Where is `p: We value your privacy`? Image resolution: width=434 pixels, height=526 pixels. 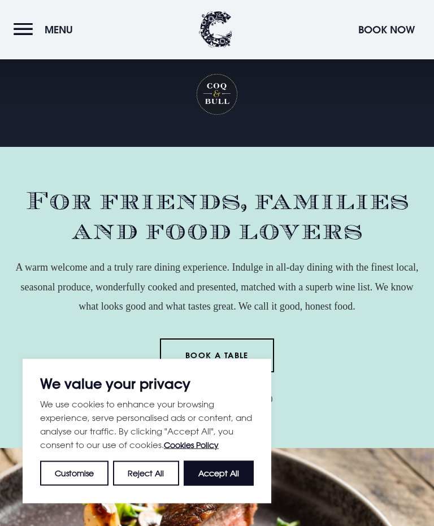 p: We value your privacy is located at coordinates (147, 384).